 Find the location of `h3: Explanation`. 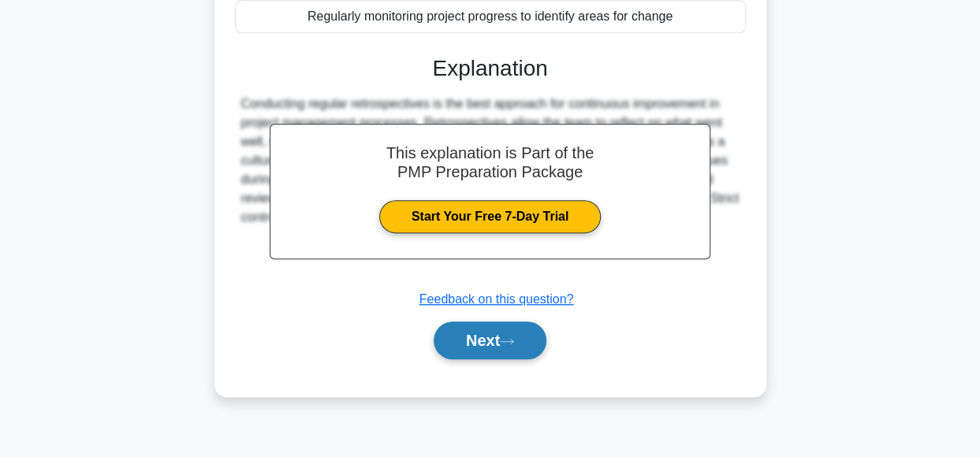

h3: Explanation is located at coordinates (490, 68).